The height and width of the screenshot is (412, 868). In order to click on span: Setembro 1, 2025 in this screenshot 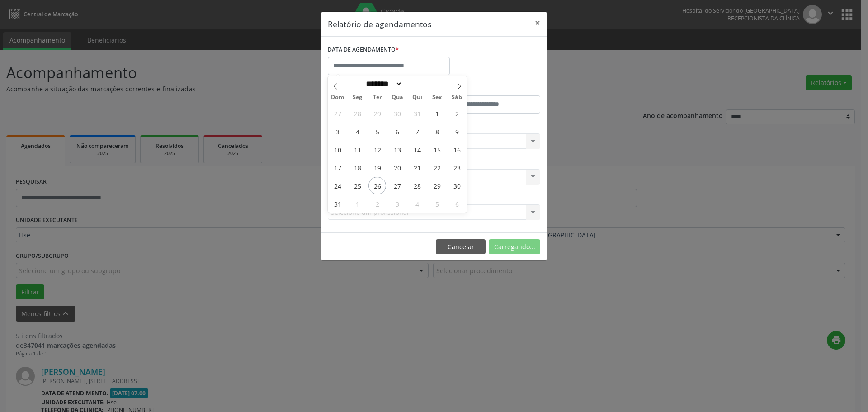, I will do `click(357, 203)`.